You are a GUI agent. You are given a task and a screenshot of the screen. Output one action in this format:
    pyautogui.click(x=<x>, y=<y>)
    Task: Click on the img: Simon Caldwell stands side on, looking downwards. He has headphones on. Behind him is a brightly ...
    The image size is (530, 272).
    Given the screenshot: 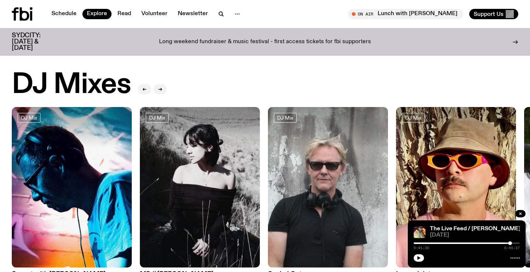 What is the action you would take?
    pyautogui.click(x=72, y=187)
    